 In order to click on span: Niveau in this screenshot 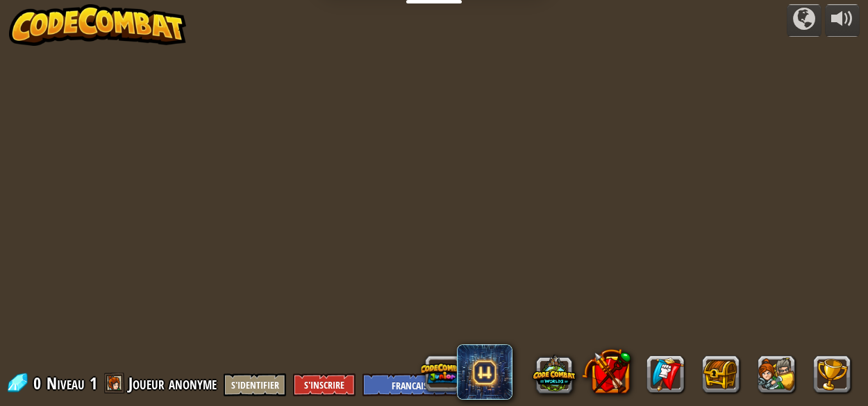, I will do `click(65, 383)`.